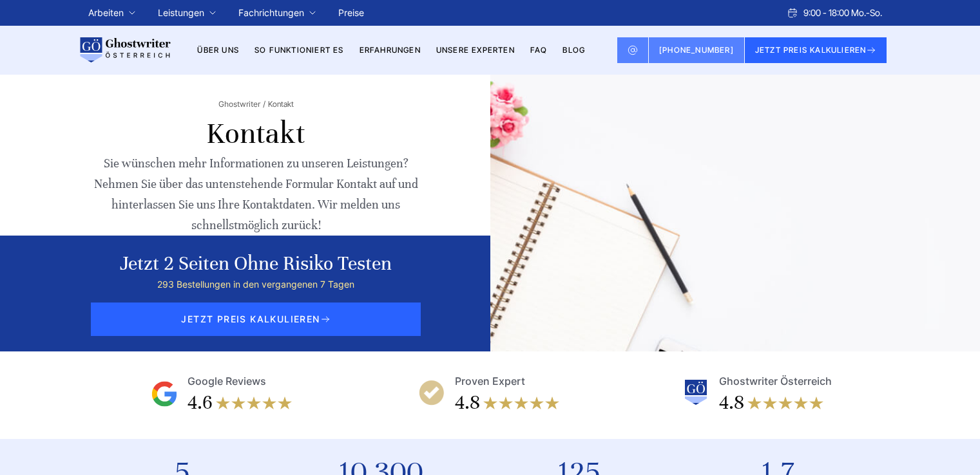  Describe the element at coordinates (432, 393) in the screenshot. I see `img: Proven Expert` at that location.